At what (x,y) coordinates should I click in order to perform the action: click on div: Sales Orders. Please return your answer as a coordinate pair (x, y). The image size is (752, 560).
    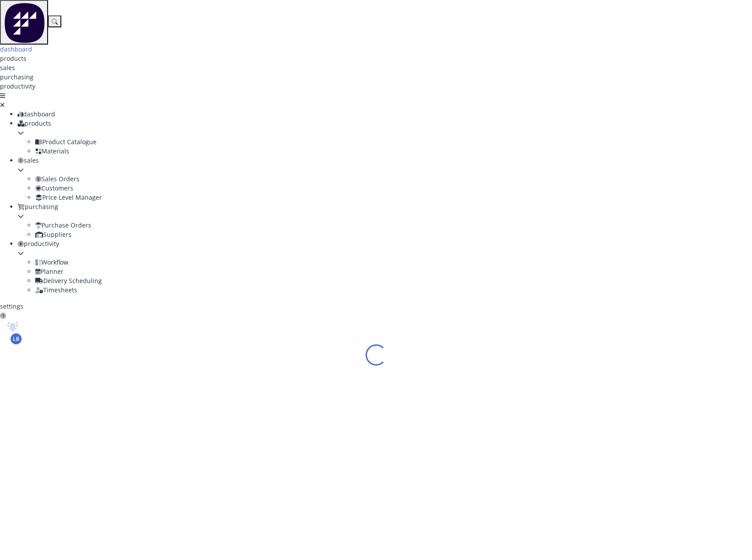
    Looking at the image, I should click on (394, 179).